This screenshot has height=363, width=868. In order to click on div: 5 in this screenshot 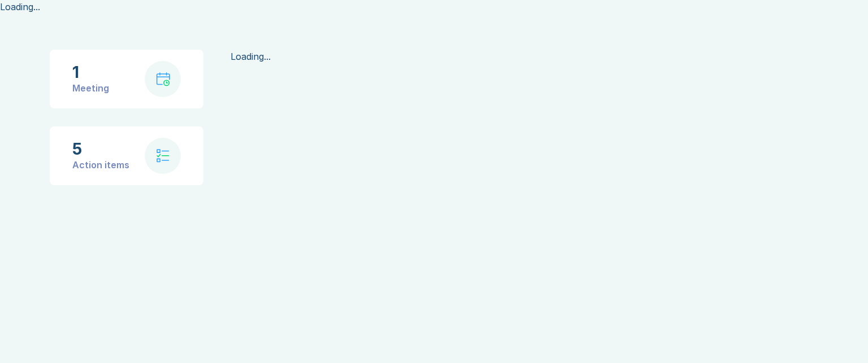, I will do `click(100, 149)`.